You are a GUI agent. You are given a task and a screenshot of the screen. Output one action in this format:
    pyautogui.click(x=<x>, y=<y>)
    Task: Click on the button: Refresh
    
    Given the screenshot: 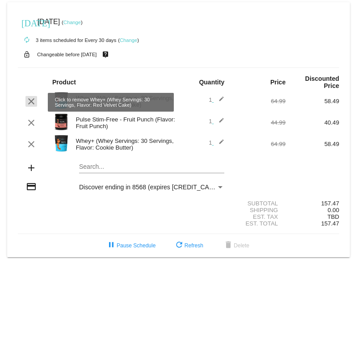 What is the action you would take?
    pyautogui.click(x=188, y=245)
    